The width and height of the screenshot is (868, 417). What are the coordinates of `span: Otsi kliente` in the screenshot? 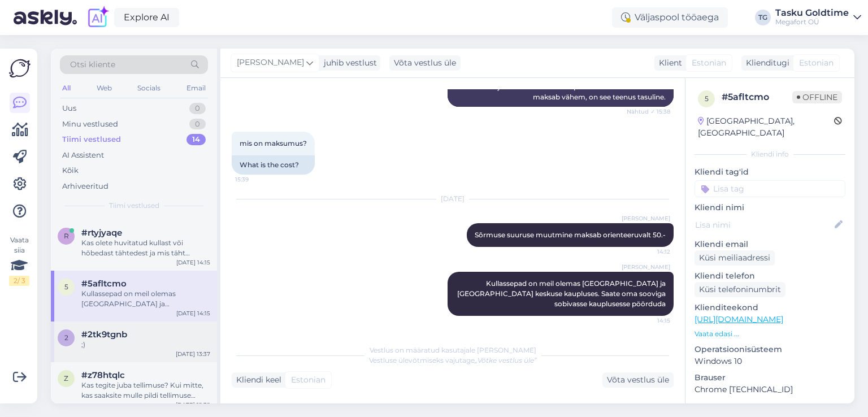 It's located at (92, 65).